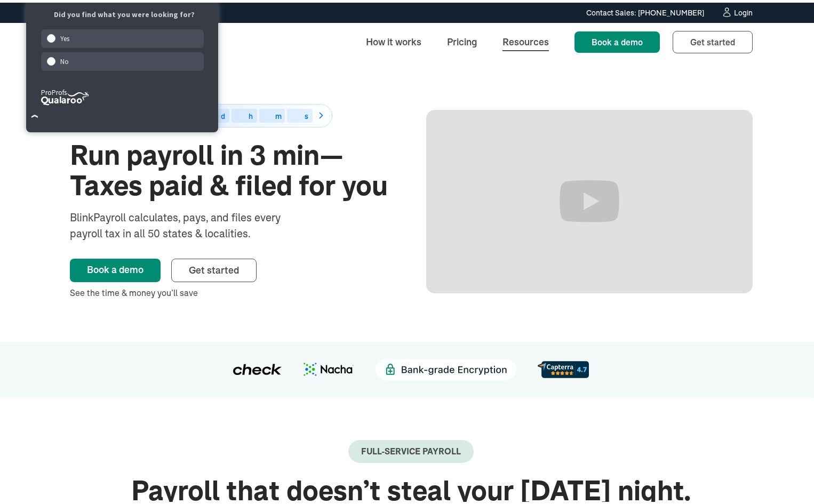 This screenshot has height=504, width=814. What do you see at coordinates (251, 113) in the screenshot?
I see `div: h` at bounding box center [251, 113].